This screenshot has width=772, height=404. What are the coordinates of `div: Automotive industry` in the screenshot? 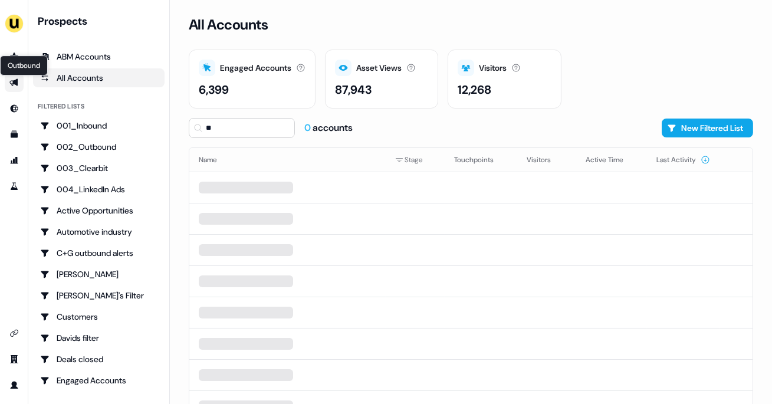 It's located at (98, 232).